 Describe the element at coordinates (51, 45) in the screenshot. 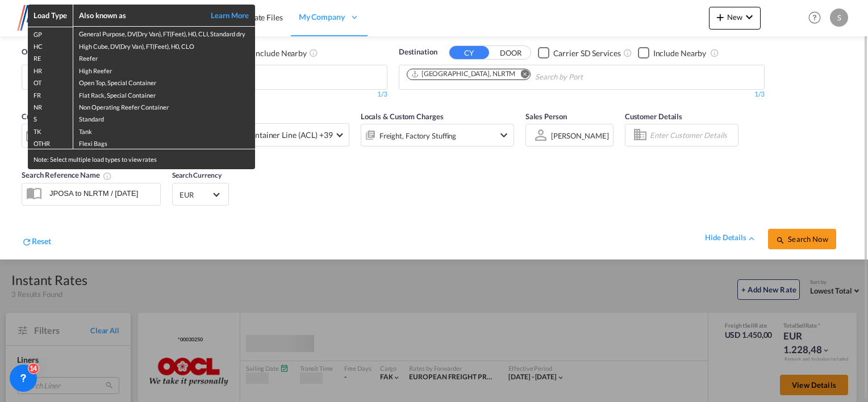

I see `td: HC` at that location.